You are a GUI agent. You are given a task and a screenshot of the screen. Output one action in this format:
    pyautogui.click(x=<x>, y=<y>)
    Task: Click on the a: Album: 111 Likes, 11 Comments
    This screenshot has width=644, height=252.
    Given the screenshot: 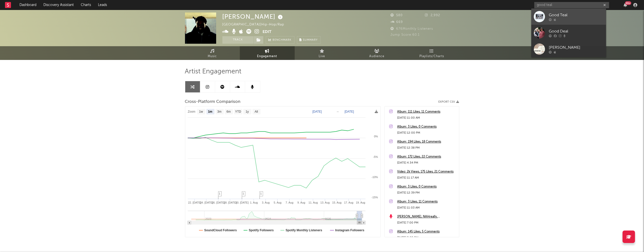 What is the action you would take?
    pyautogui.click(x=427, y=112)
    